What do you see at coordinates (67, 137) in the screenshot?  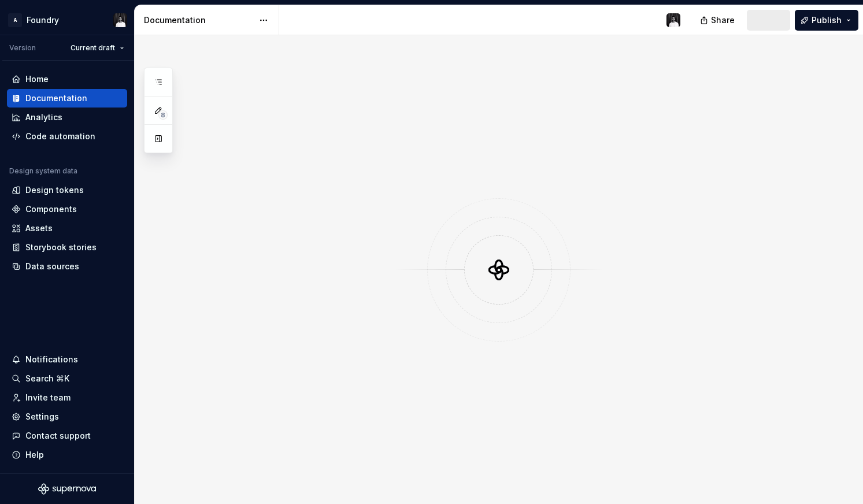 I see `a: Code automation` at bounding box center [67, 137].